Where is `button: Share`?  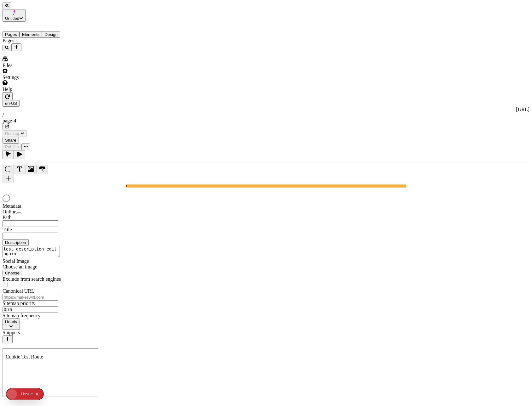
button: Share is located at coordinates (10, 140).